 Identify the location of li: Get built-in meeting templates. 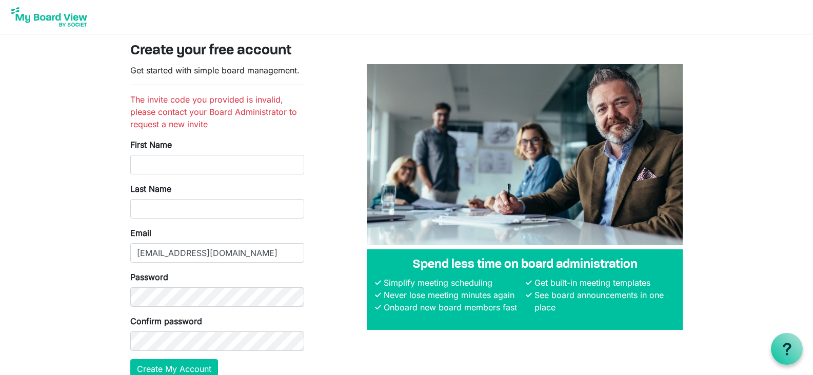
(603, 283).